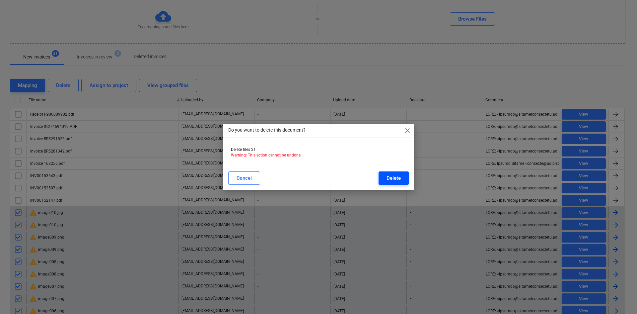 The image size is (637, 314). I want to click on button: Cancel, so click(244, 178).